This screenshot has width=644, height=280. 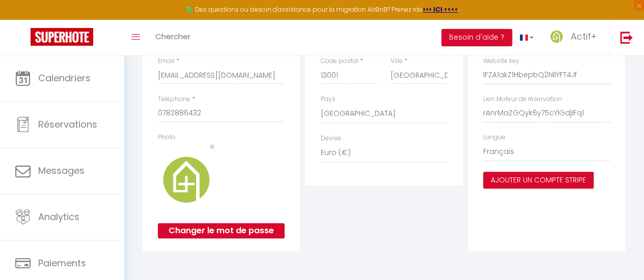 What do you see at coordinates (575, 37) in the screenshot?
I see `a: ... Actif+` at bounding box center [575, 37].